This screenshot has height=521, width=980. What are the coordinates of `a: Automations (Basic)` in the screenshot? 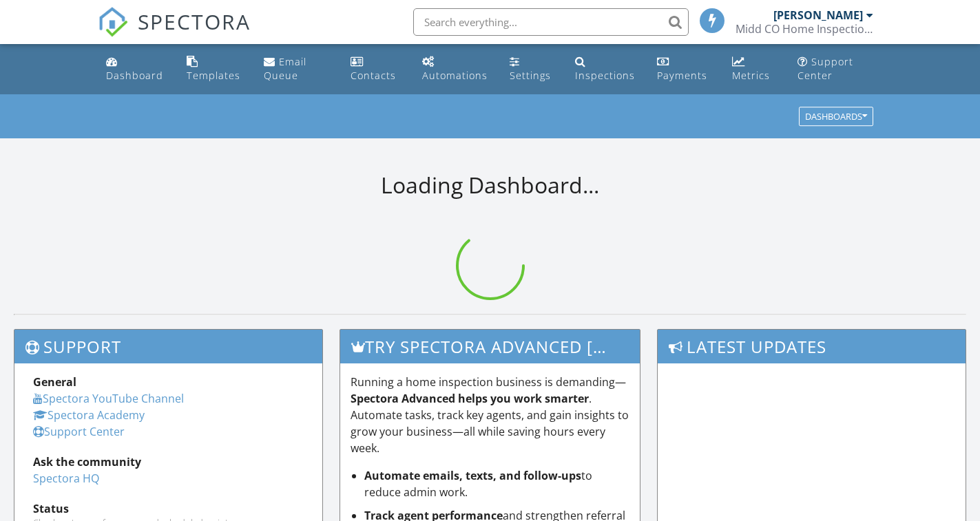 It's located at (454, 69).